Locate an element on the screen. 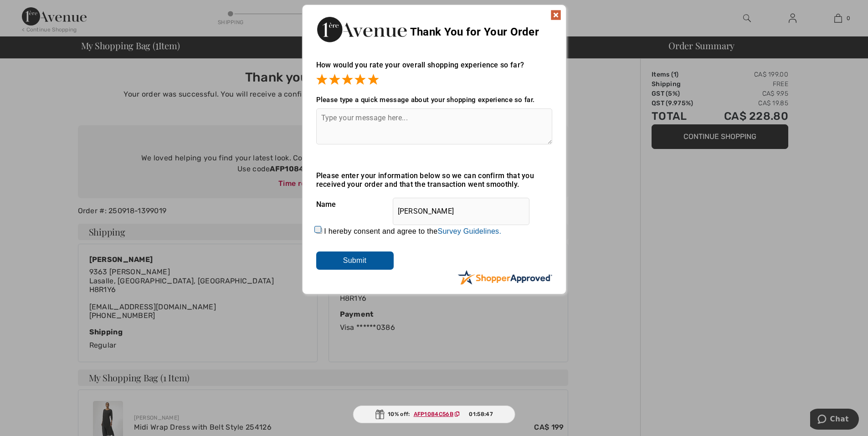 This screenshot has height=436, width=868. label: I hereby consent and agree to the is located at coordinates (412, 232).